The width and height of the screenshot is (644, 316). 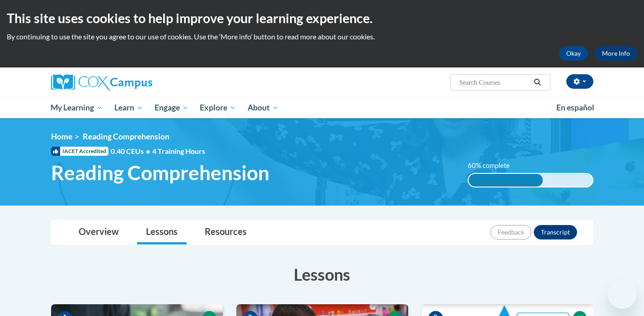 I want to click on span: Engage, so click(x=171, y=108).